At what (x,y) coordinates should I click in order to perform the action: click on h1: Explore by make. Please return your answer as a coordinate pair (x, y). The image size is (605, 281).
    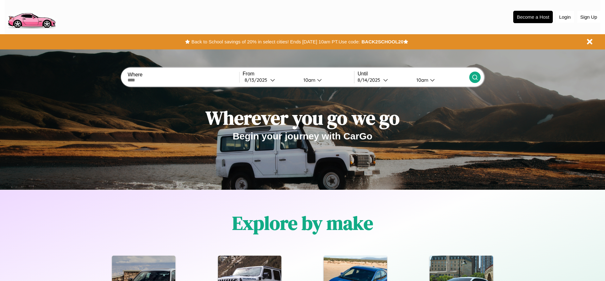
    Looking at the image, I should click on (303, 223).